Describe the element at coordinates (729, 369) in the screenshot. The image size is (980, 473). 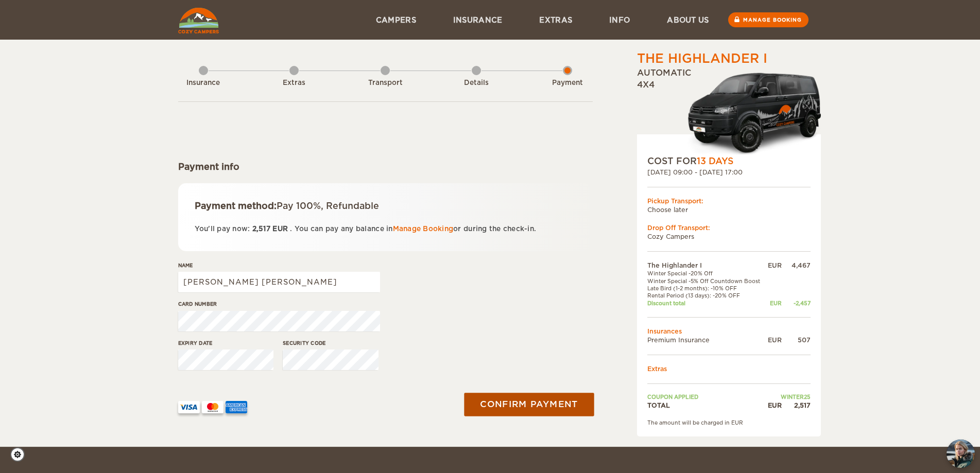
I see `td: Extras` at that location.